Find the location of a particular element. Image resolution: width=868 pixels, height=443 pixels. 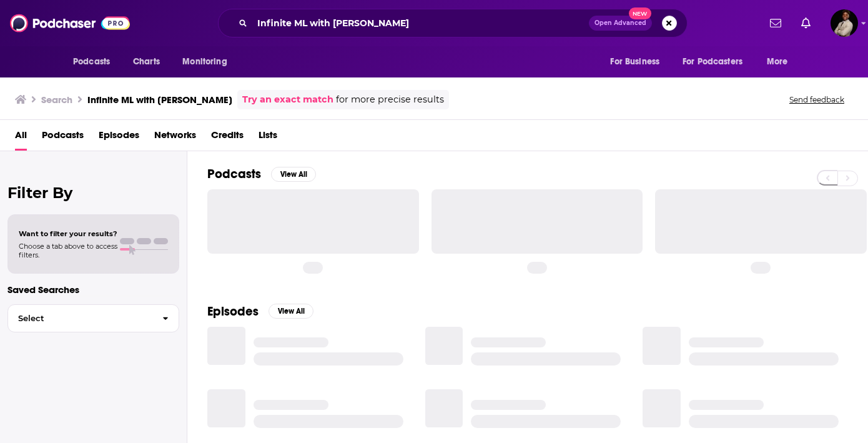

img: Podchaser - Follow, Share and Rate Podcasts is located at coordinates (70, 23).